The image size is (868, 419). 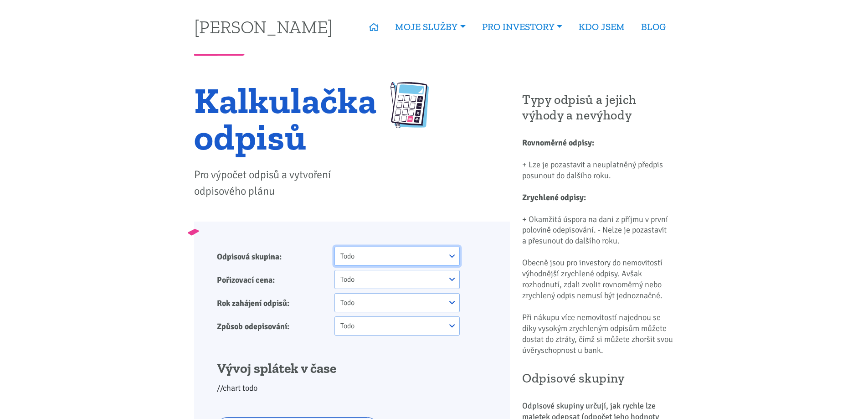 What do you see at coordinates (598, 230) in the screenshot?
I see `p: + Okamžitá úspora na dani z příjmu v první polovině odepisování. - Nelze je pozastavit a přesunou...` at bounding box center [598, 230].